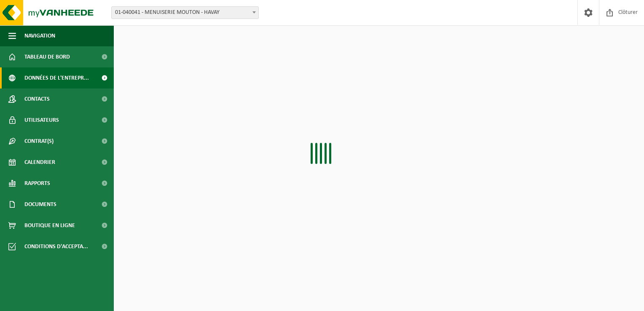  What do you see at coordinates (39, 162) in the screenshot?
I see `span: Calendrier` at bounding box center [39, 162].